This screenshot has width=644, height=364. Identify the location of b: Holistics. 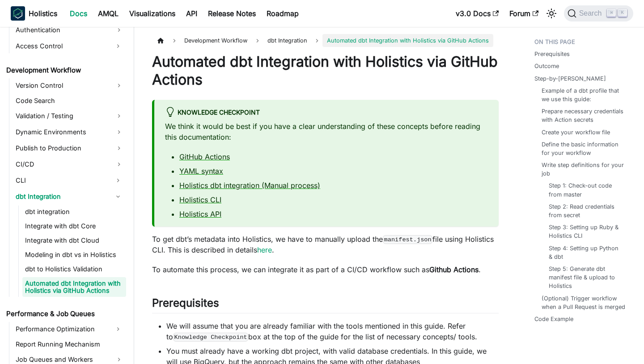
(43, 13).